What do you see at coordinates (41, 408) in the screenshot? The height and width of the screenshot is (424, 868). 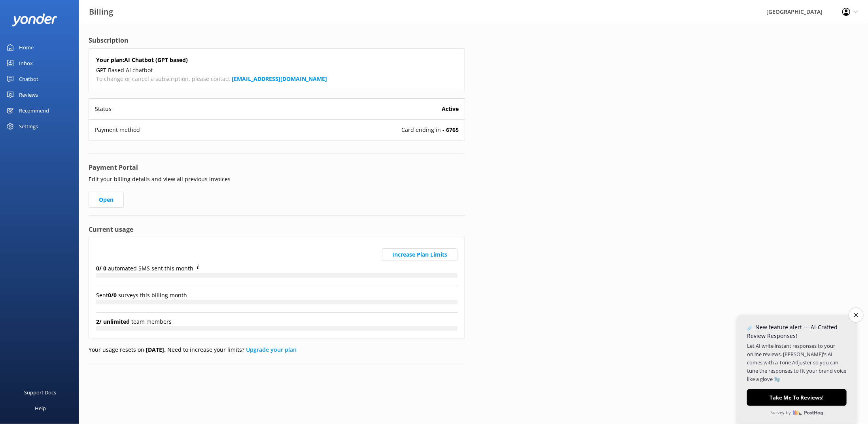 I see `div: Help` at bounding box center [41, 408].